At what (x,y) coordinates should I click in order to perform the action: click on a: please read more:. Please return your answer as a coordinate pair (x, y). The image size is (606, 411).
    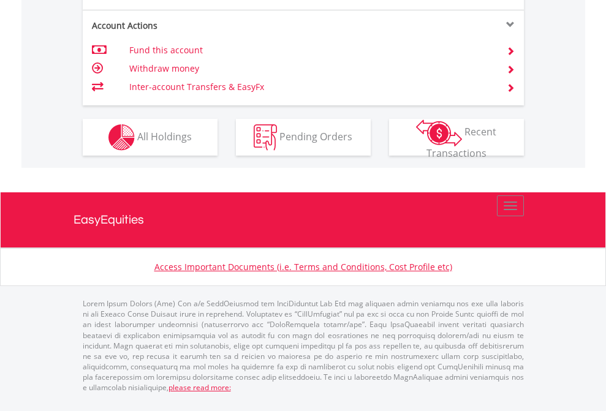
    Looking at the image, I should click on (200, 387).